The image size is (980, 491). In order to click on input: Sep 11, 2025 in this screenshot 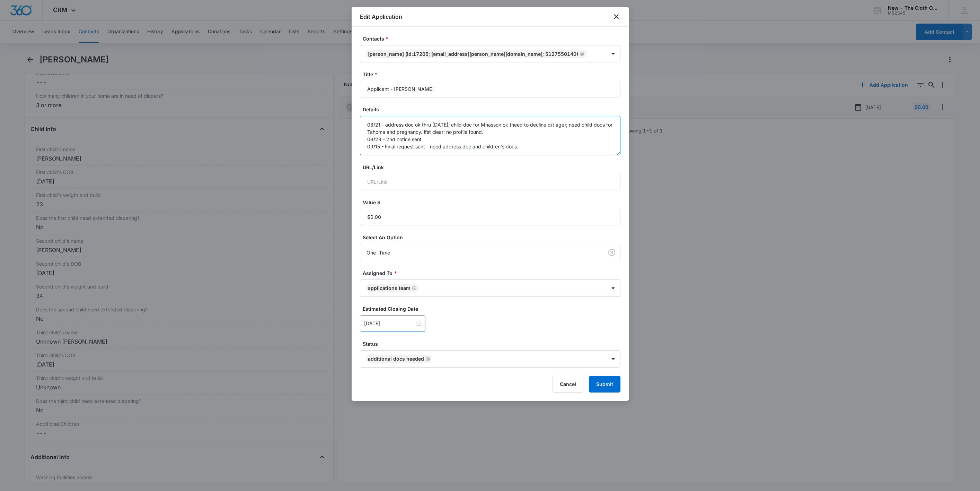, I will do `click(389, 323)`.